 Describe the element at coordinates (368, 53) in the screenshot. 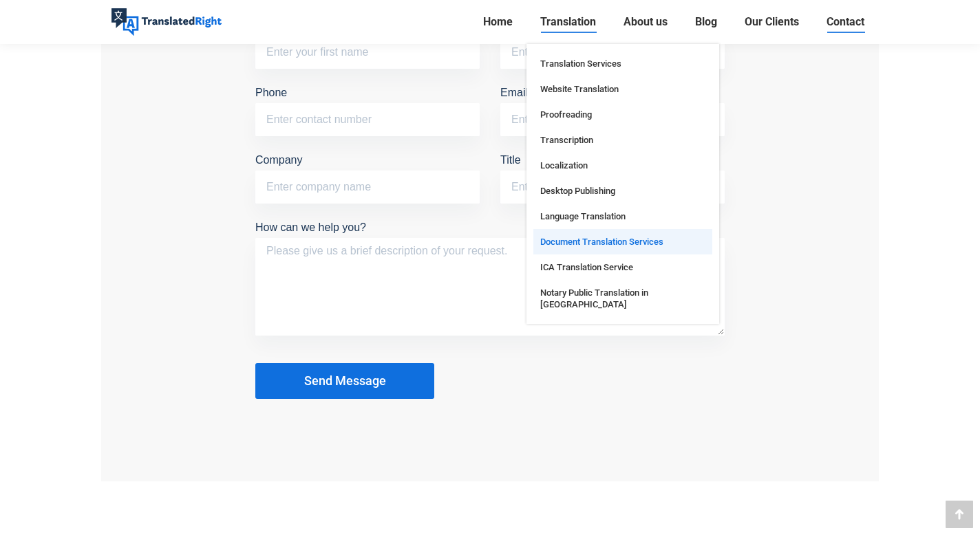

I see `input: First Name` at that location.